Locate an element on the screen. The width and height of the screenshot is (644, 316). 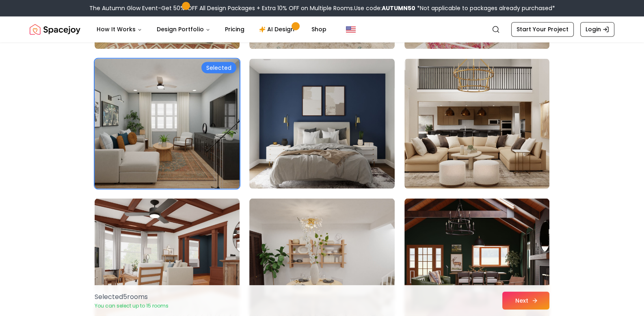
p: You can select up to 15 rooms is located at coordinates (131, 305).